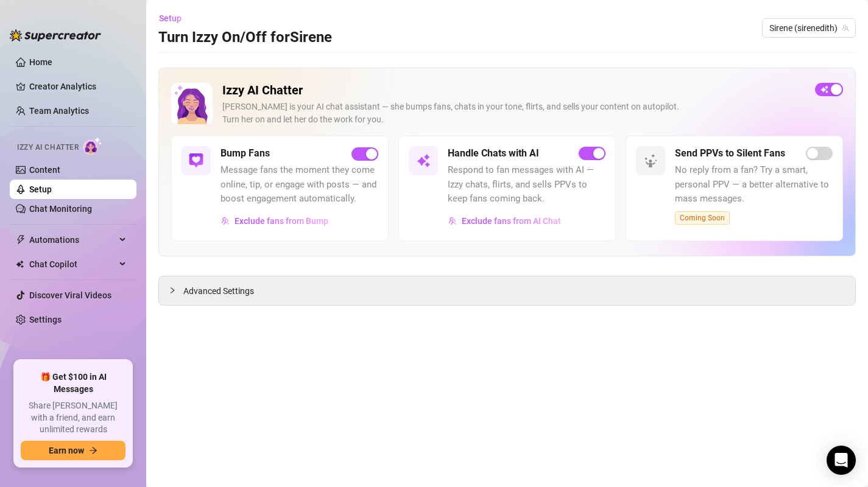  What do you see at coordinates (218, 291) in the screenshot?
I see `span: Advanced Settings` at bounding box center [218, 291].